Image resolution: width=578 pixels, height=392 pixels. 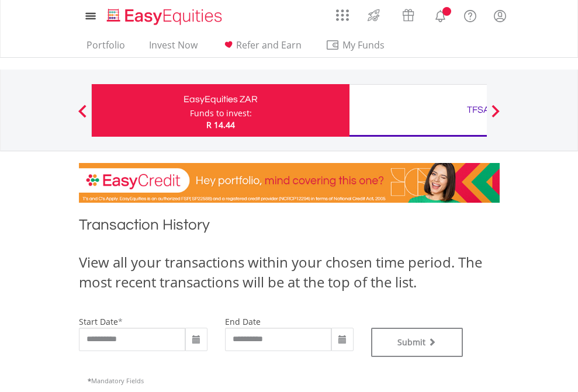 I want to click on a: Notifications, so click(x=440, y=15).